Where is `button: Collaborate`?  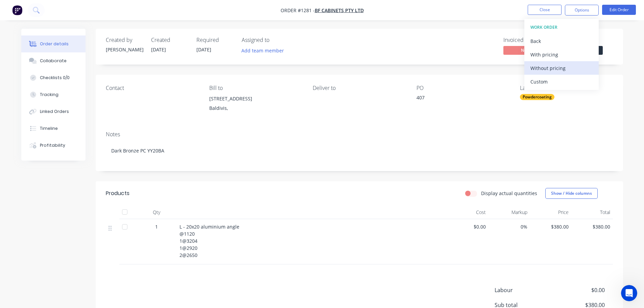
button: Collaborate is located at coordinates (53, 60).